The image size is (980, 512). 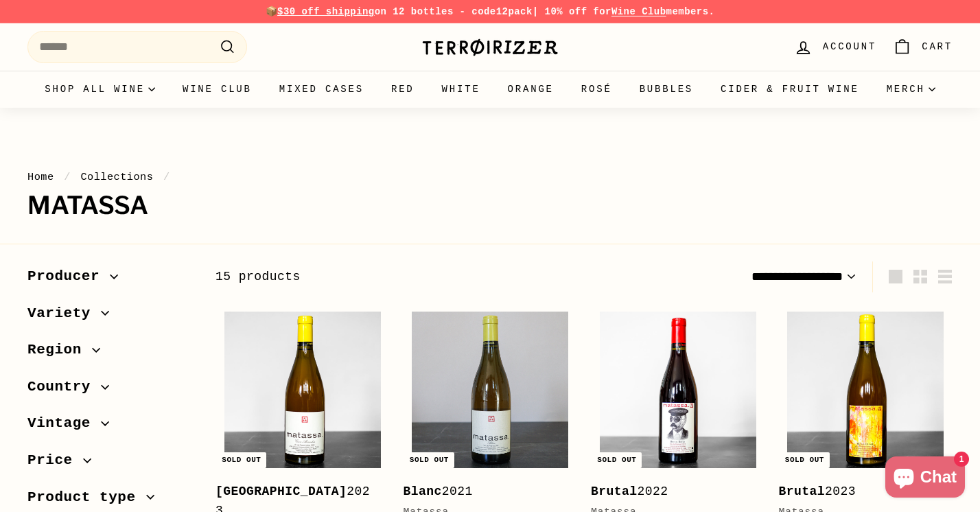 What do you see at coordinates (835, 47) in the screenshot?
I see `a: Account` at bounding box center [835, 47].